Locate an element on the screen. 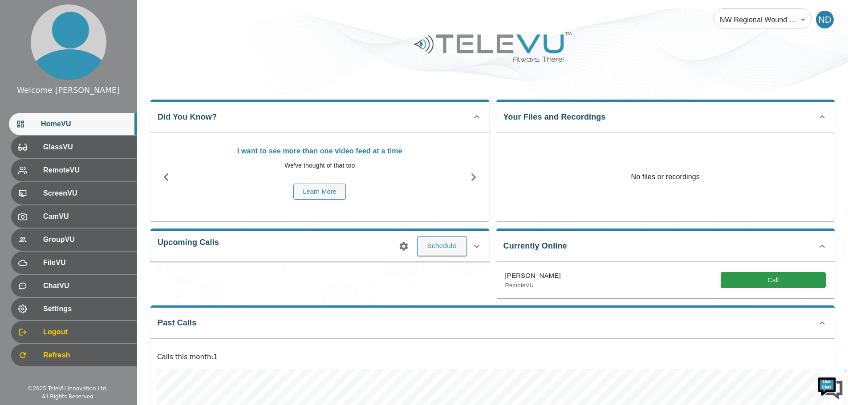  span: FileVU is located at coordinates (86, 263).